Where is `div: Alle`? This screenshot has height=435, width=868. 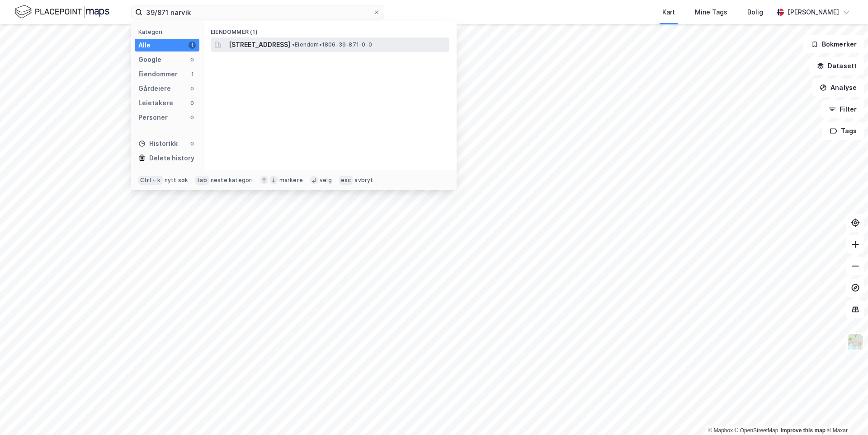 div: Alle is located at coordinates (144, 45).